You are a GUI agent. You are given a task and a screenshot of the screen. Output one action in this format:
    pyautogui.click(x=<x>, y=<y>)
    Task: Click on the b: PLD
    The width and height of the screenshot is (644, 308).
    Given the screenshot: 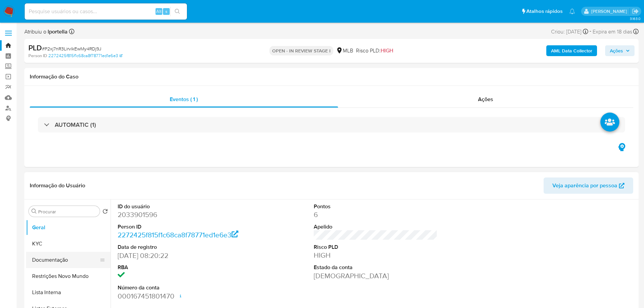 What is the action you would take?
    pyautogui.click(x=35, y=48)
    